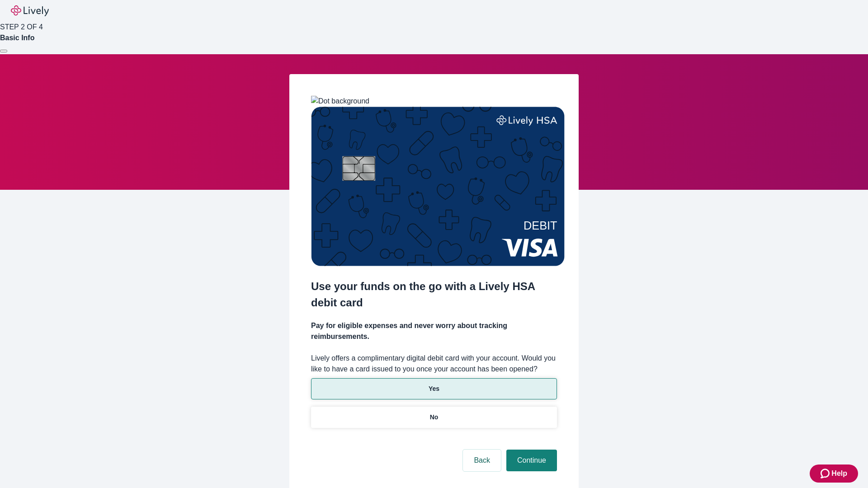 The width and height of the screenshot is (868, 488). What do you see at coordinates (827, 474) in the screenshot?
I see `svg: Zendesk support icon` at bounding box center [827, 474].